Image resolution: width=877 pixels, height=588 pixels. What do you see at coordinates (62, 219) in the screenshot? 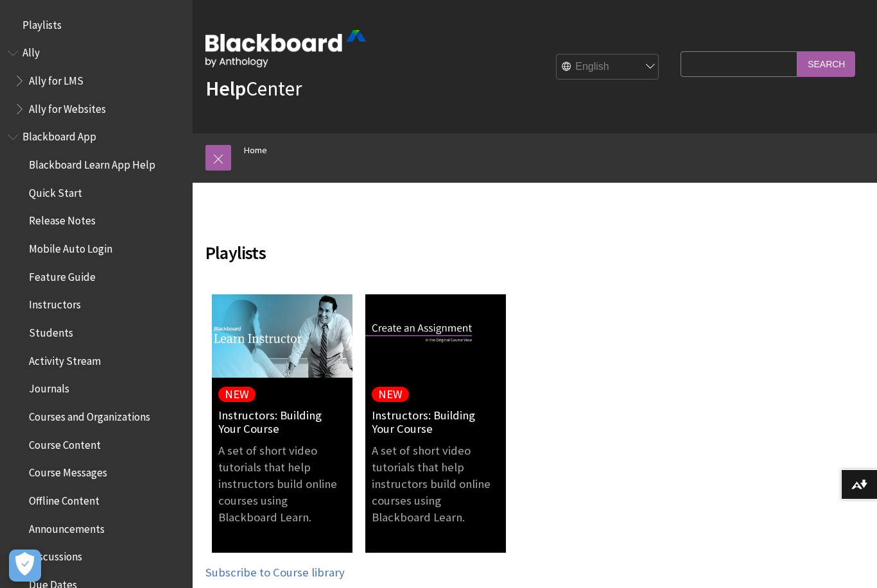
I see `span: Release Notes` at bounding box center [62, 219].